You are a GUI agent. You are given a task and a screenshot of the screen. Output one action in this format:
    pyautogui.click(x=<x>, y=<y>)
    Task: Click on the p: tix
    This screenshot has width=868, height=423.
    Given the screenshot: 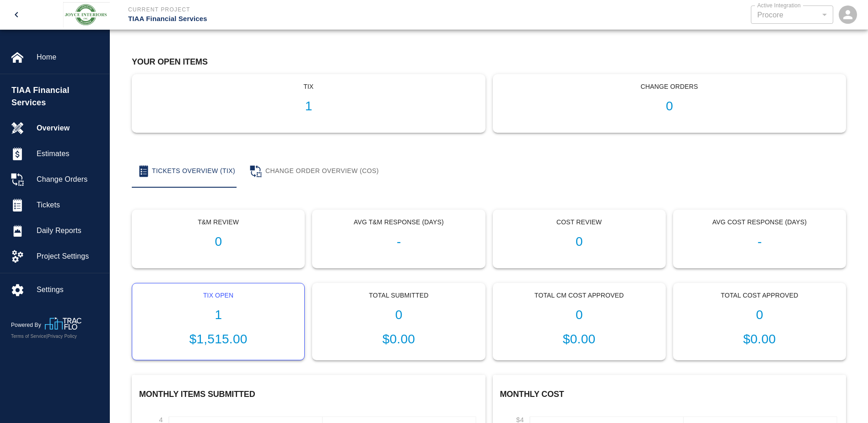 What is the action you would take?
    pyautogui.click(x=308, y=86)
    